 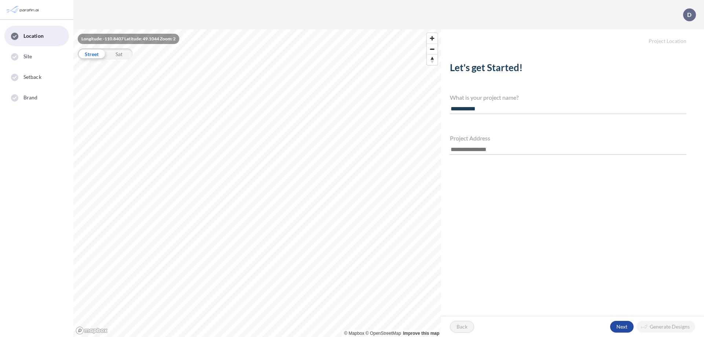 I want to click on div: Street, so click(x=91, y=54).